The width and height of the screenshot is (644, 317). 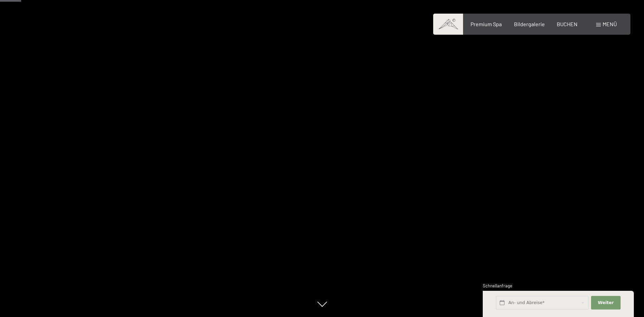 What do you see at coordinates (529, 24) in the screenshot?
I see `a: Bildergalerie` at bounding box center [529, 24].